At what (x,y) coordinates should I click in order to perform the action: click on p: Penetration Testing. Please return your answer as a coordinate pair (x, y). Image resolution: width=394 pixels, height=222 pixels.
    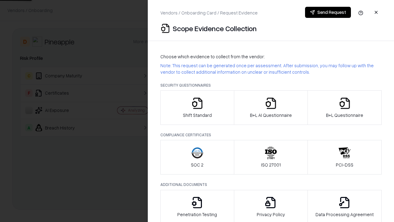
    Looking at the image, I should click on (197, 214).